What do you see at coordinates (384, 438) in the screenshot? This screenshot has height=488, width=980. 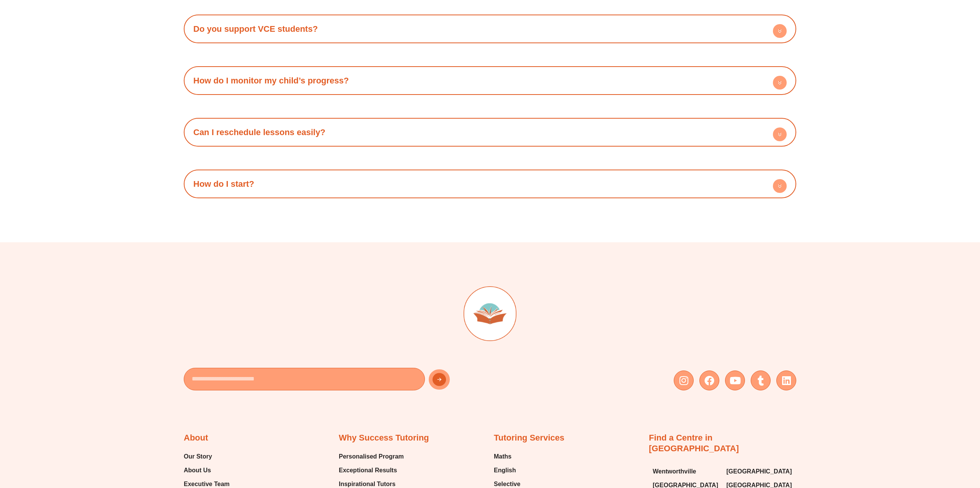 I see `h2: Why Success Tutoring` at bounding box center [384, 438].